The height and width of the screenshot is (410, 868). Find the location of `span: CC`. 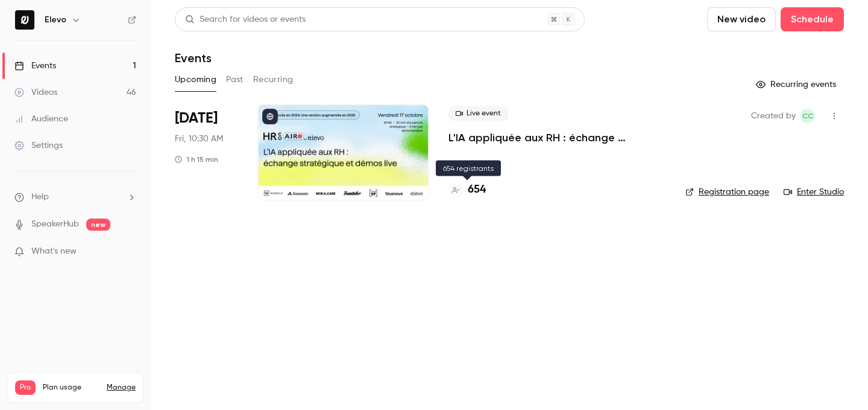

span: CC is located at coordinates (808, 116).